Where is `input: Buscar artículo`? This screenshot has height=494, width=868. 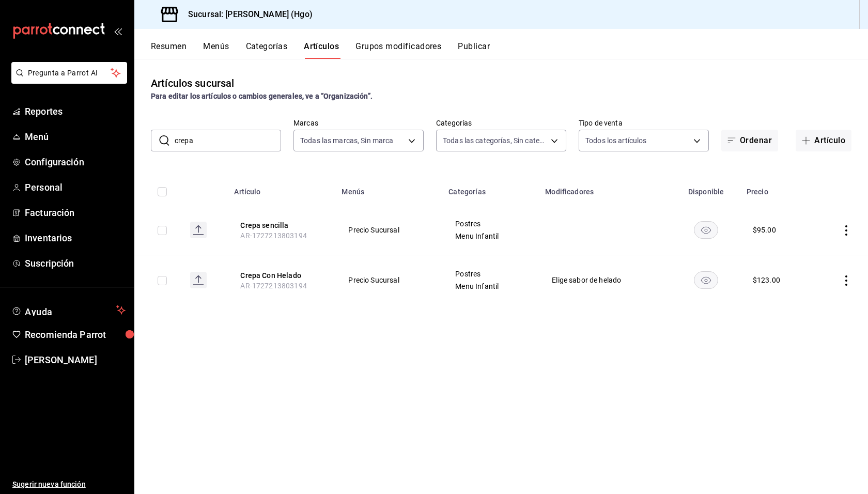 input: Buscar artículo is located at coordinates (228, 140).